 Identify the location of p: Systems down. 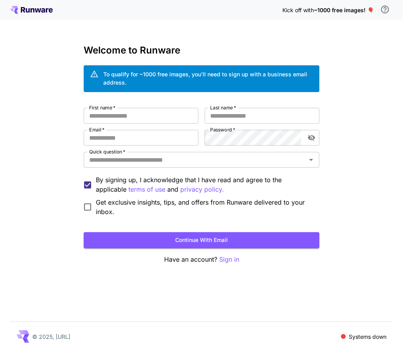
(368, 336).